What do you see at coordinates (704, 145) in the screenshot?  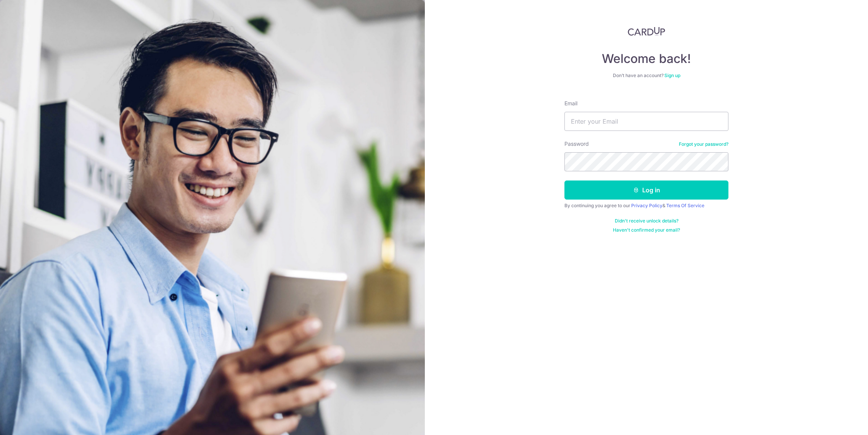 I see `a: Forgot your password?` at bounding box center [704, 145].